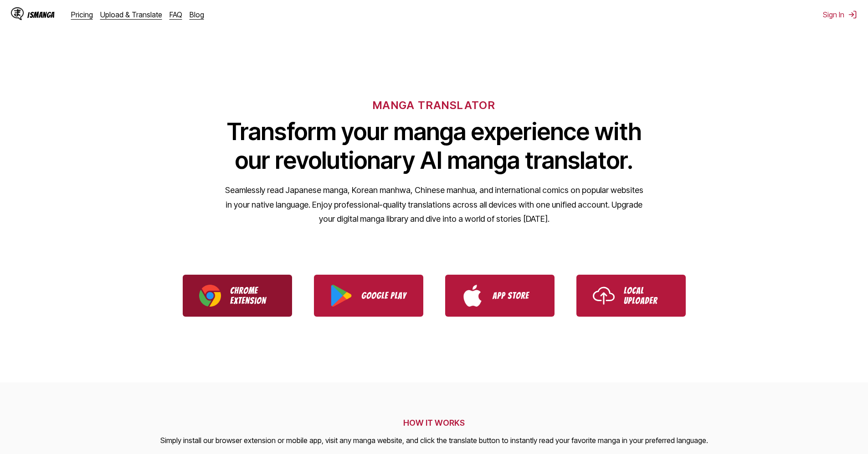 The height and width of the screenshot is (454, 868). Describe the element at coordinates (82, 15) in the screenshot. I see `a: Pricing` at that location.